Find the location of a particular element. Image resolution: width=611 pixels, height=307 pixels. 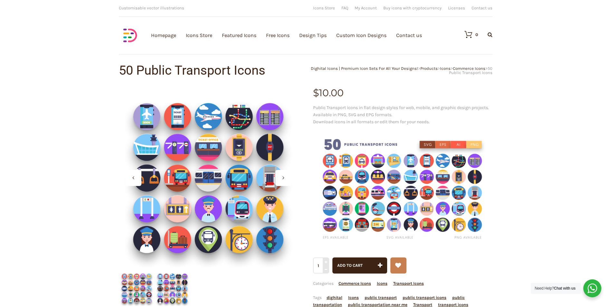

div: 0 is located at coordinates (477, 34).